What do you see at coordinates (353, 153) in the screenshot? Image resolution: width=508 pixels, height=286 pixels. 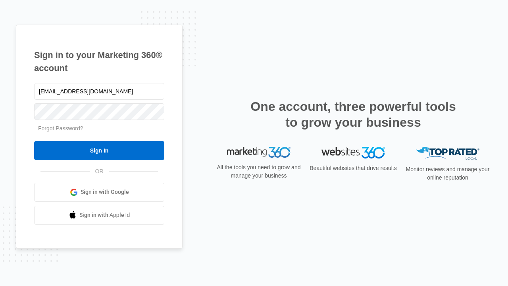 I see `img: Websites 360` at bounding box center [353, 153].